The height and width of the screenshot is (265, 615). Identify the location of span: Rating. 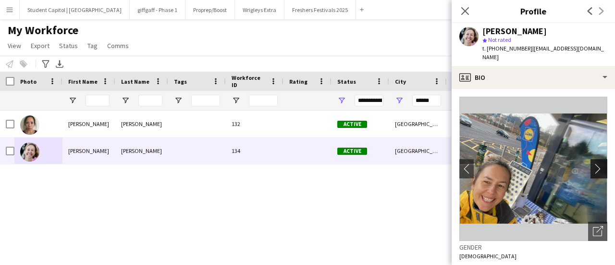
(298, 81).